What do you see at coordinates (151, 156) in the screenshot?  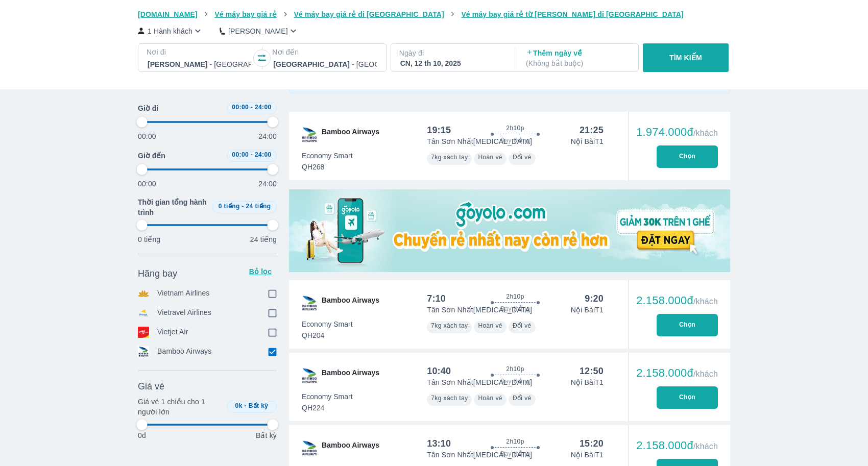 I see `span: Giờ đến` at bounding box center [151, 156].